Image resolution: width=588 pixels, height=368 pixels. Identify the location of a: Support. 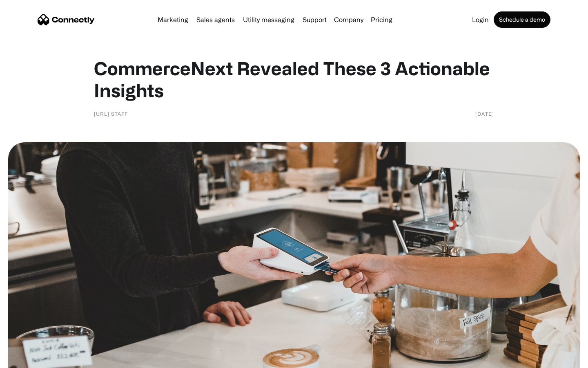
(315, 20).